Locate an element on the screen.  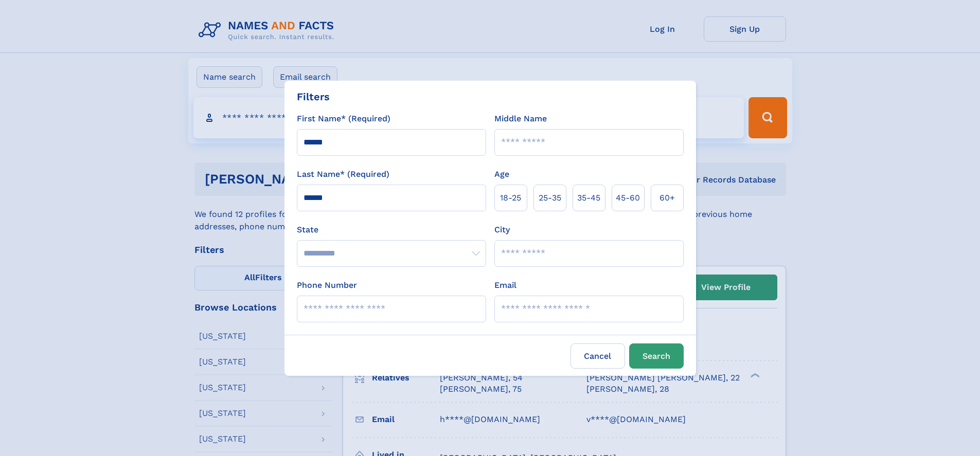
label: Phone Number is located at coordinates (327, 285).